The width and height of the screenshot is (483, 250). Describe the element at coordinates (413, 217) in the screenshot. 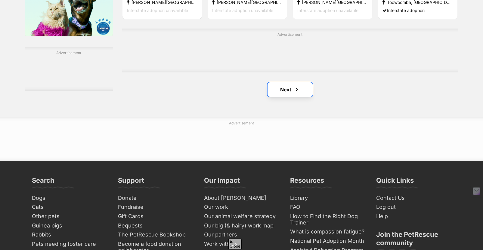

I see `a: Help` at that location.